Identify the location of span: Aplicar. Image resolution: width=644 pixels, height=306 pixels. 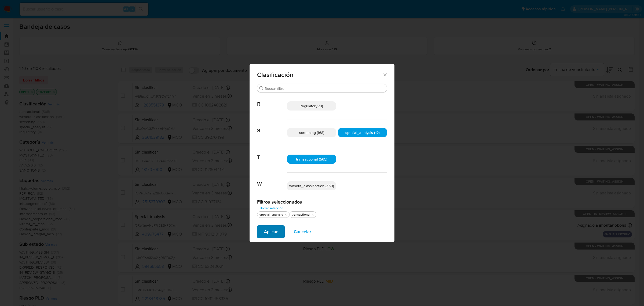
(271, 232).